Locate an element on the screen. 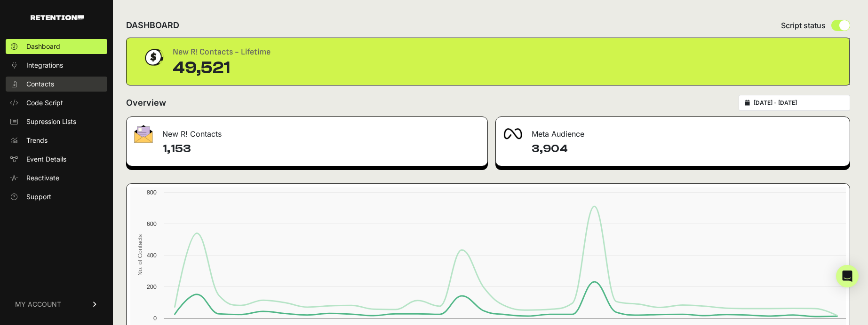  div: New R! Contacts - Lifetime is located at coordinates (221, 52).